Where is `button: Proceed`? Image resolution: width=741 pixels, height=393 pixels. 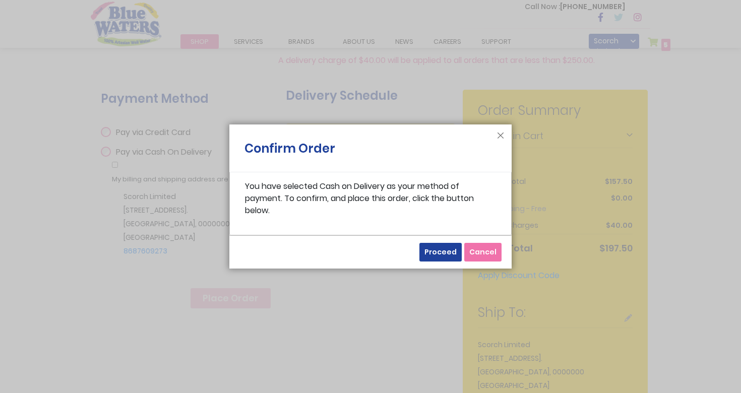
button: Proceed is located at coordinates (441, 252).